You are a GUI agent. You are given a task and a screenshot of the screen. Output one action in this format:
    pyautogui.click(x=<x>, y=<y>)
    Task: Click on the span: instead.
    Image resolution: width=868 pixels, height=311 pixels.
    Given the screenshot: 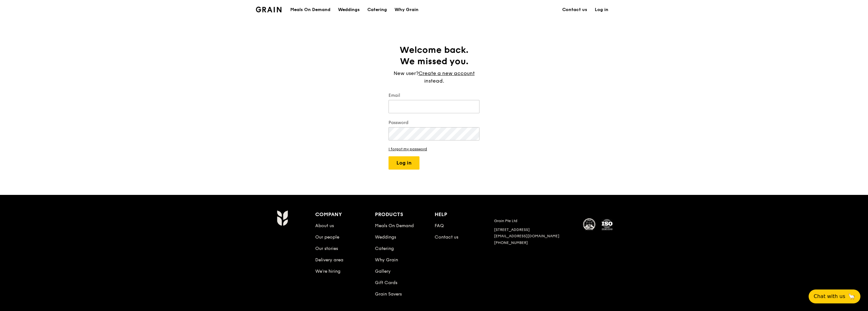 What is the action you would take?
    pyautogui.click(x=434, y=80)
    